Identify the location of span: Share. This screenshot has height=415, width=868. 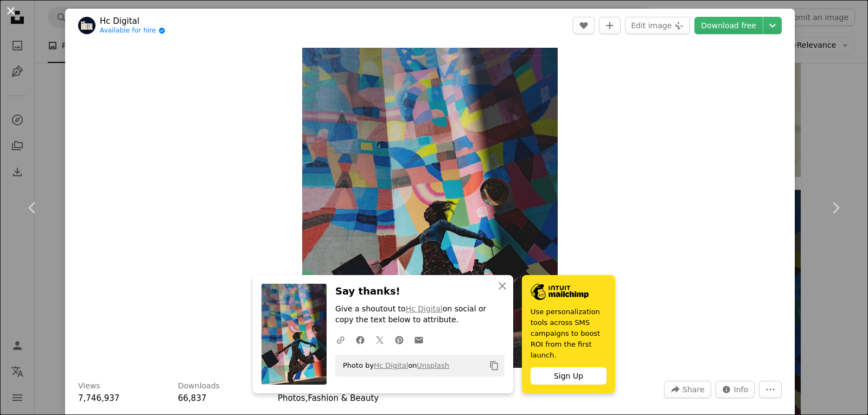
(693, 390).